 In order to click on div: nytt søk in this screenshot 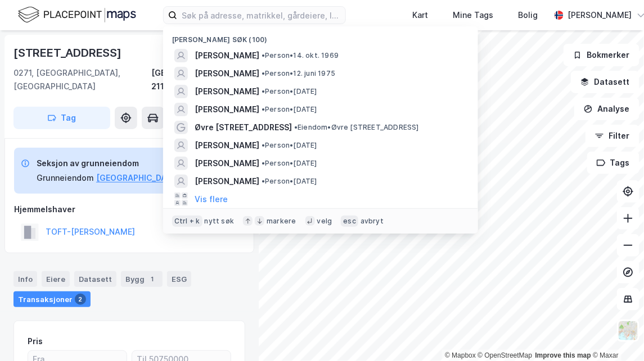, I will do `click(219, 221)`.